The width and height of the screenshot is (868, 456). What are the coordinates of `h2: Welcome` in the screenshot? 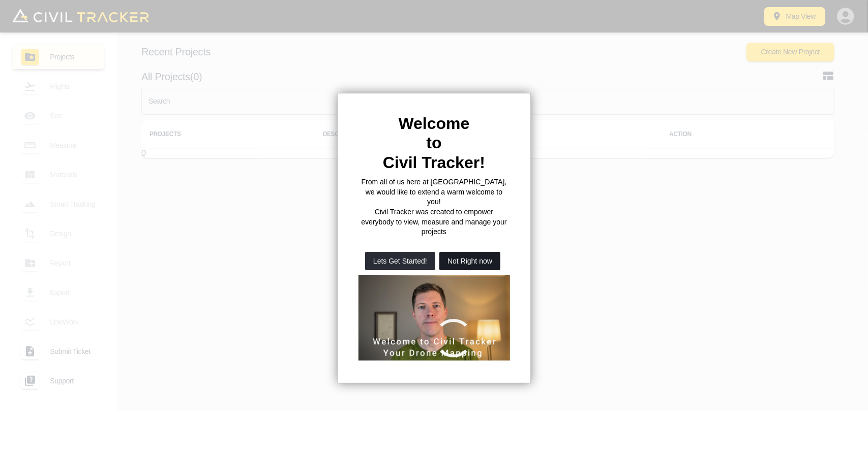 It's located at (434, 123).